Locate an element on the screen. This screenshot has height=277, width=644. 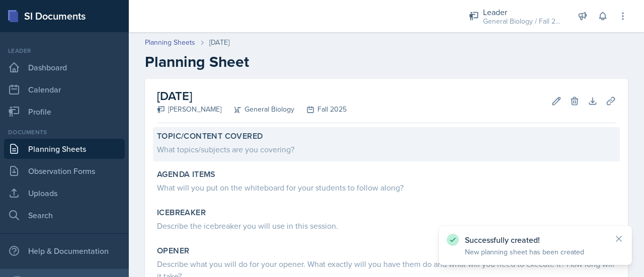
div: What will you put on the whiteboard for your students to follow along? is located at coordinates (386, 188).